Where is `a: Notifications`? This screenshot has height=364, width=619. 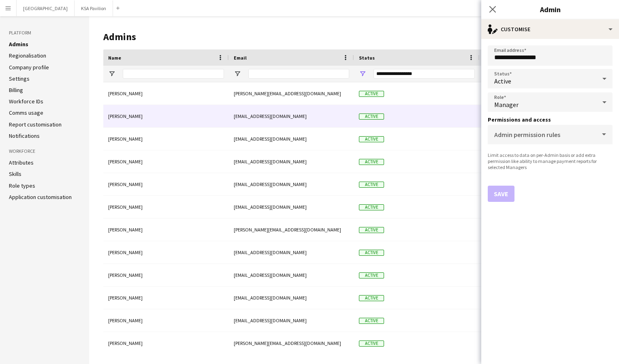 a: Notifications is located at coordinates (24, 136).